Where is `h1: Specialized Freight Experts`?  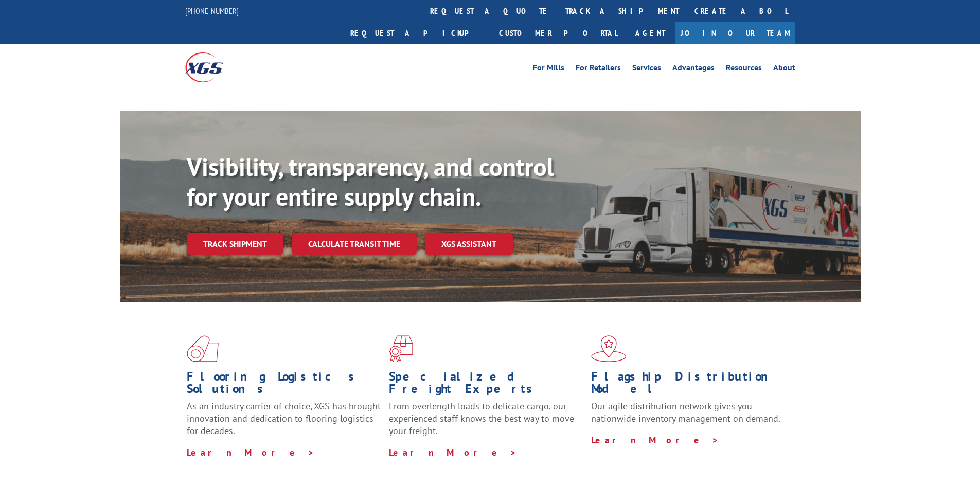
h1: Specialized Freight Experts is located at coordinates (486, 385).